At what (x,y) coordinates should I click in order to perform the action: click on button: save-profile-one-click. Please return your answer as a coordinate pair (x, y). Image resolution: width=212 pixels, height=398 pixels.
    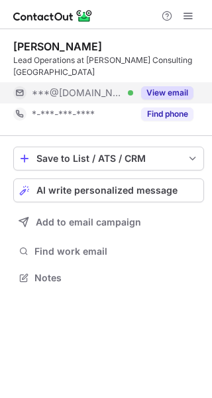
    Looking at the image, I should click on (109, 159).